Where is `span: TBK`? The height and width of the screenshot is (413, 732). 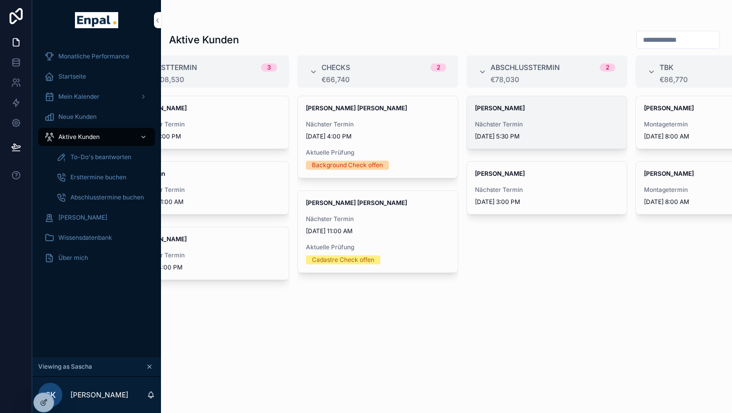
span: TBK is located at coordinates (667, 67).